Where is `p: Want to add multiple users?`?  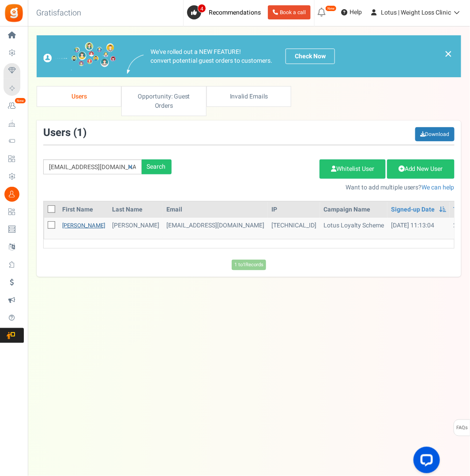 p: Want to add multiple users? is located at coordinates (319, 187).